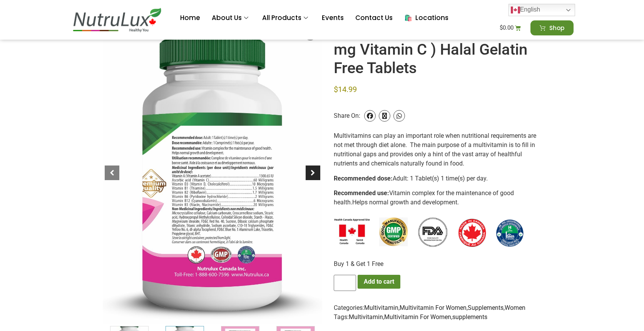 Image resolution: width=644 pixels, height=331 pixels. I want to click on b: Recommended dose:, so click(363, 178).